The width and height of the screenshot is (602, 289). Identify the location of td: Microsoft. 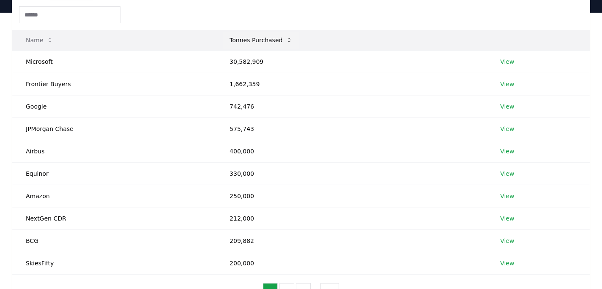
(114, 61).